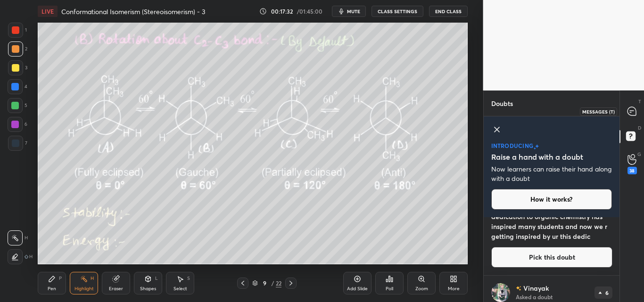 The width and height of the screenshot is (644, 302). I want to click on span: mute, so click(354, 11).